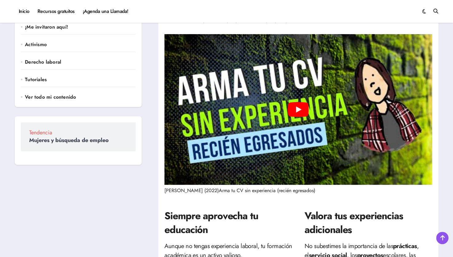  I want to click on a: Inicio, so click(24, 11).